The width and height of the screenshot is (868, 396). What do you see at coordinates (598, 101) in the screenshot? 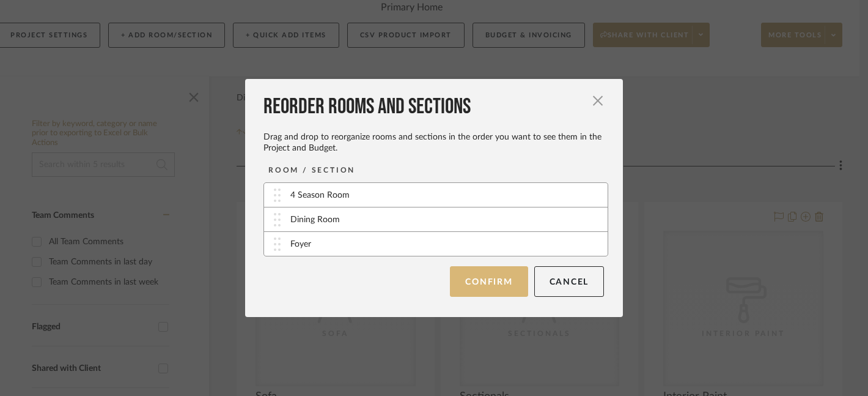
I see `button: Close` at bounding box center [598, 101].